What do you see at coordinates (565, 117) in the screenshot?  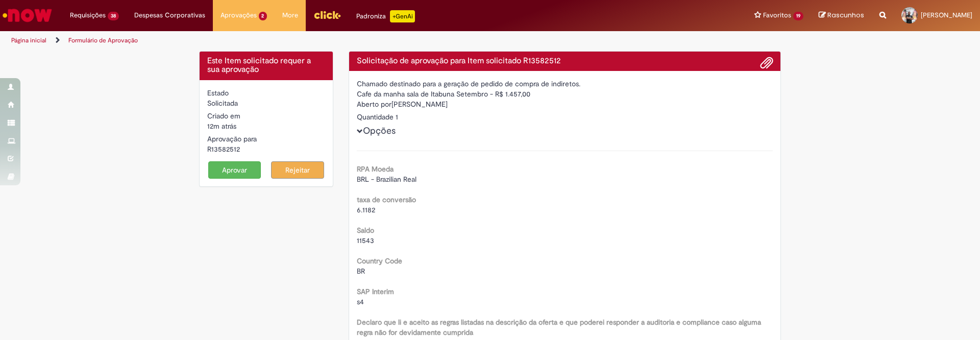 I see `div: Quantidade 1` at bounding box center [565, 117].